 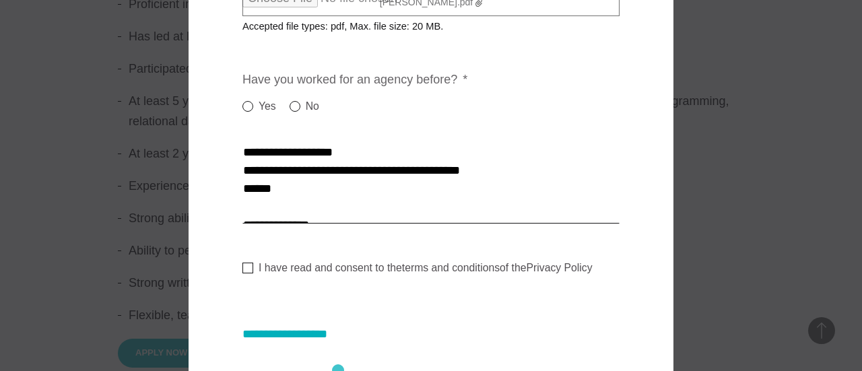 What do you see at coordinates (418, 268) in the screenshot?
I see `label: I have read and consent to the of the` at bounding box center [418, 268].